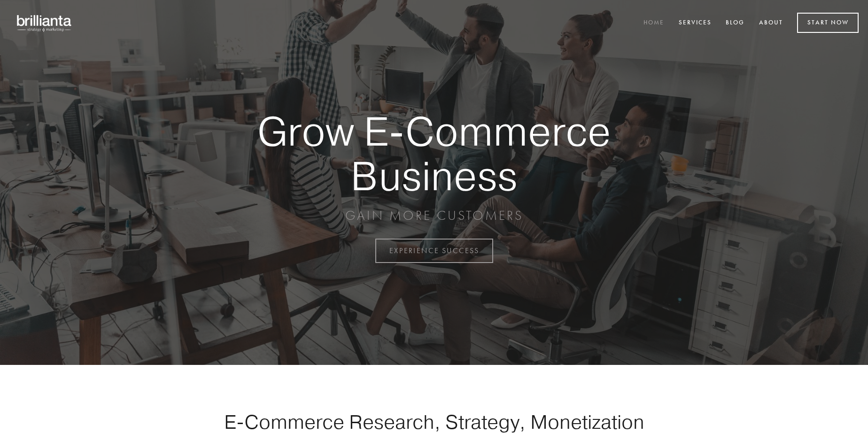  I want to click on a: Start Now, so click(828, 22).